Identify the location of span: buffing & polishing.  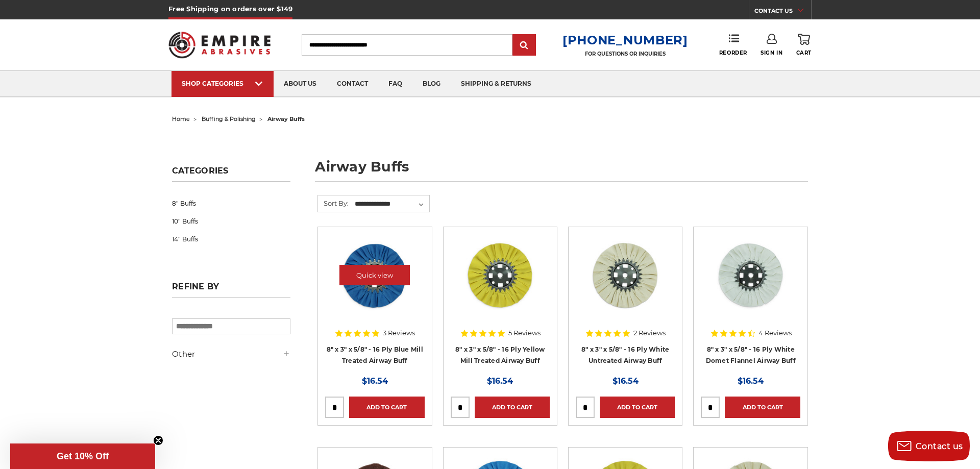
(228, 119).